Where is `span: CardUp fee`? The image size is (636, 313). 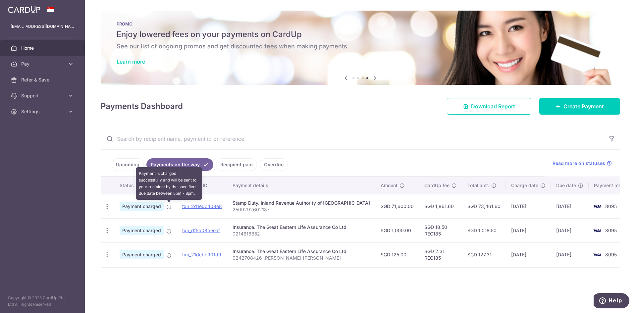 span: CardUp fee is located at coordinates (437, 186).